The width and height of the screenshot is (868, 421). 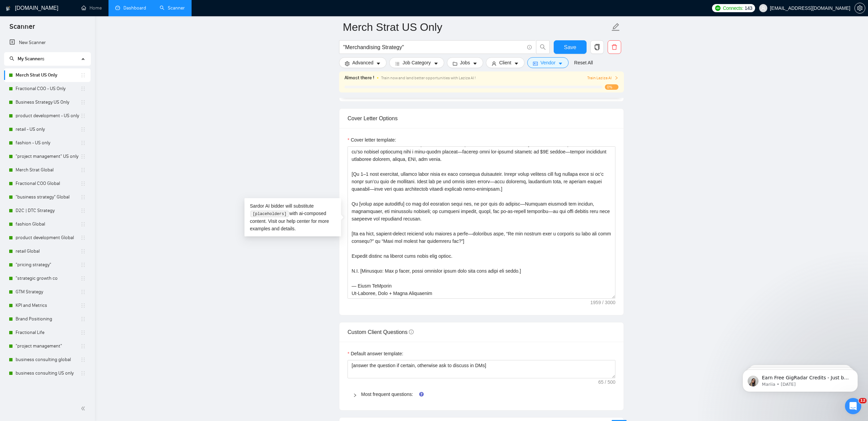 What do you see at coordinates (48, 374) in the screenshot?
I see `a: business consulting US only` at bounding box center [48, 374].